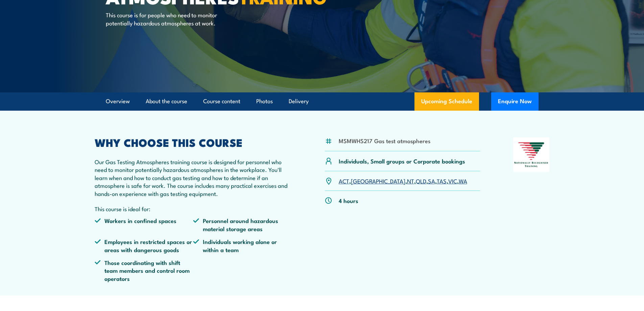  What do you see at coordinates (385, 140) in the screenshot?
I see `li: MSMWHS217 Gas test atmospheres` at bounding box center [385, 140].